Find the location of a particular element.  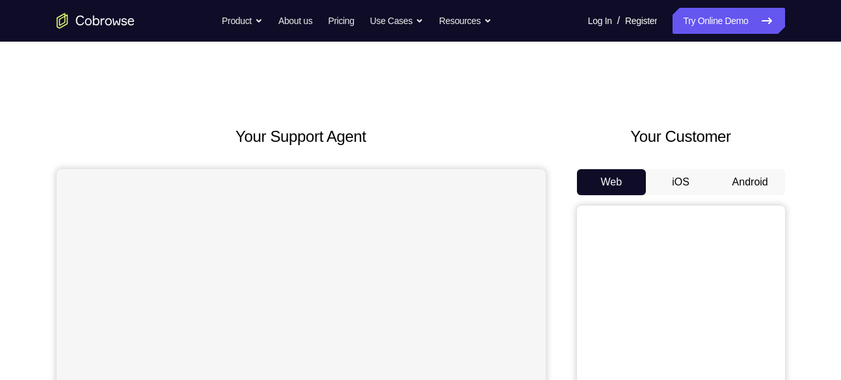

button: Product is located at coordinates (242, 21).